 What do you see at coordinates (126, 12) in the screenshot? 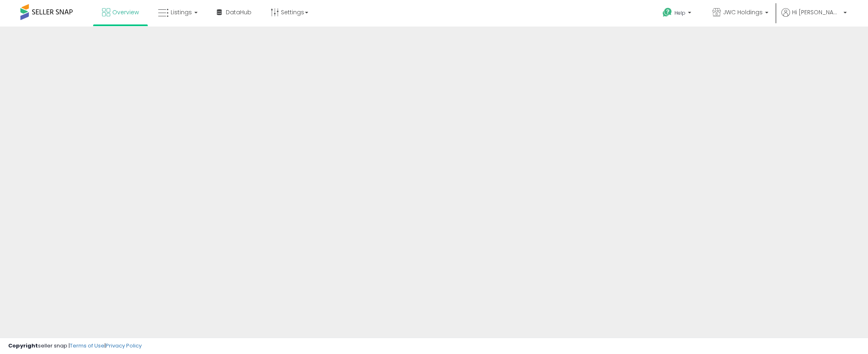
I see `span: Overview` at bounding box center [126, 12].